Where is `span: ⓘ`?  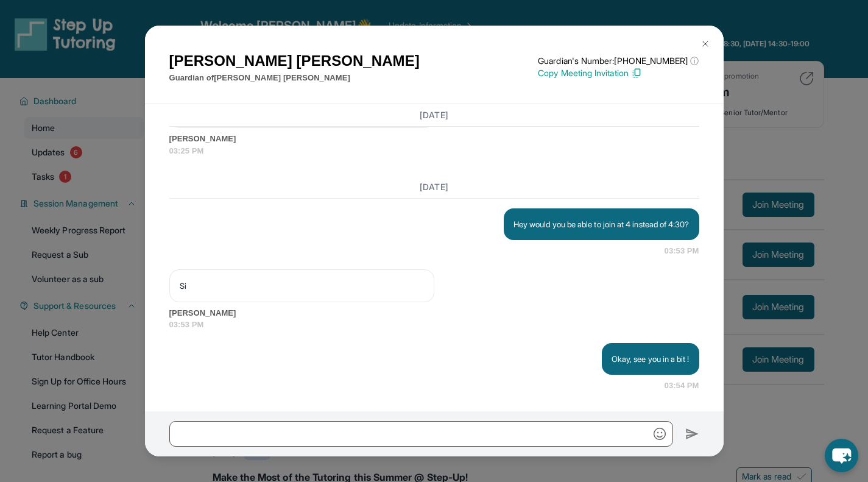 span: ⓘ is located at coordinates (695, 61).